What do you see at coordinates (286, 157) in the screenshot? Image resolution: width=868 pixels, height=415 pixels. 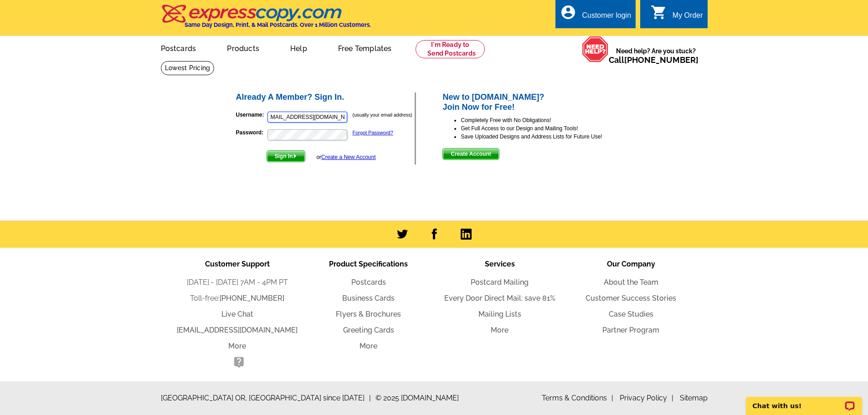 I see `span: Sign In` at bounding box center [286, 157].